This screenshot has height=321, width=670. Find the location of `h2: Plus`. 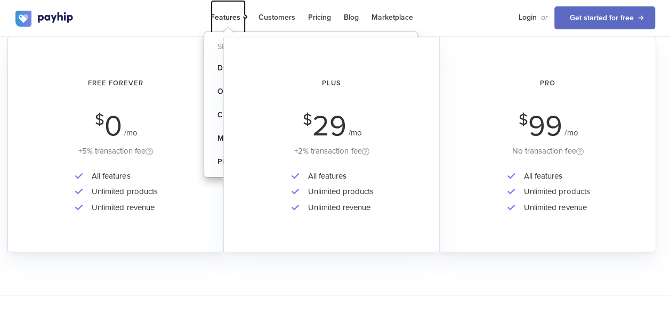

h2: Plus is located at coordinates (331, 83).